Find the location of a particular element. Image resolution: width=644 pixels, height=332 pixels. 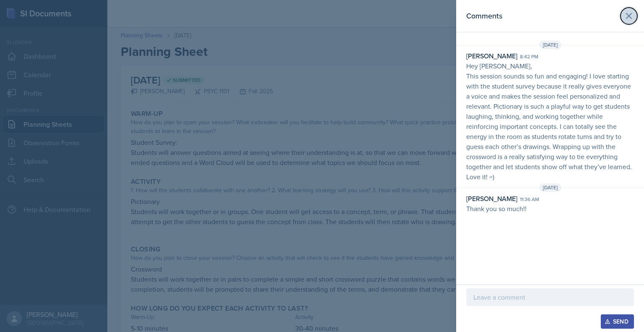

p: Thank you so much!! is located at coordinates (550, 209).